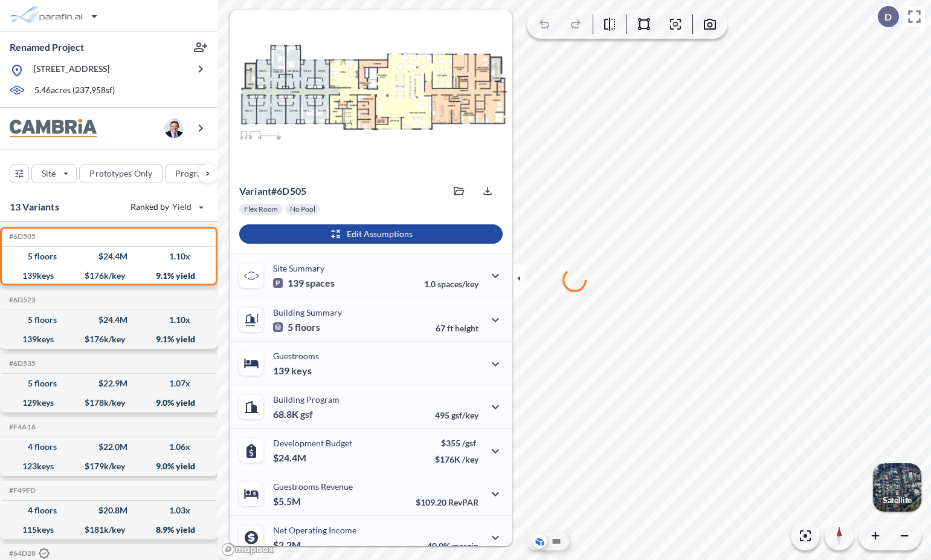  I want to click on span: Yield, so click(182, 207).